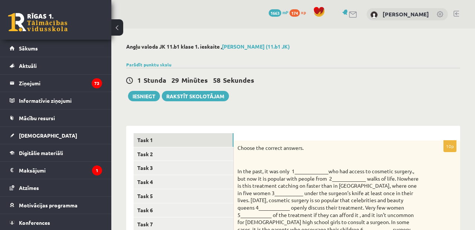  Describe the element at coordinates (48, 205) in the screenshot. I see `span: Motivācijas programma` at that location.